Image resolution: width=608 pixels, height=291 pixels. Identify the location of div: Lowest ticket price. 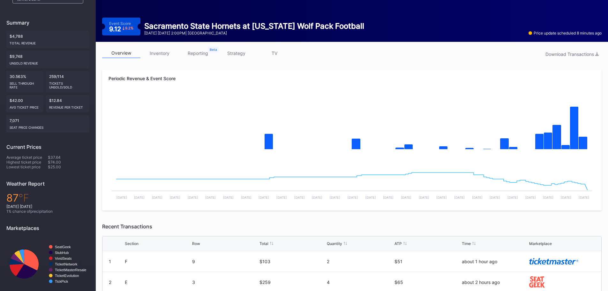
(27, 167).